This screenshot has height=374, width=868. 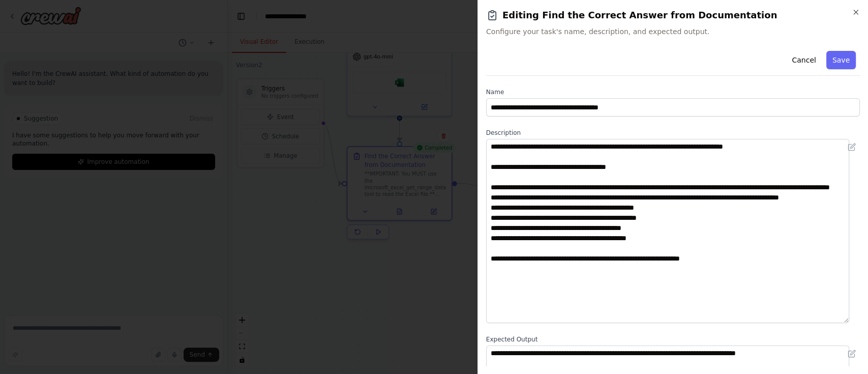 I want to click on span: Configure your task's name, description, and expected output., so click(x=673, y=32).